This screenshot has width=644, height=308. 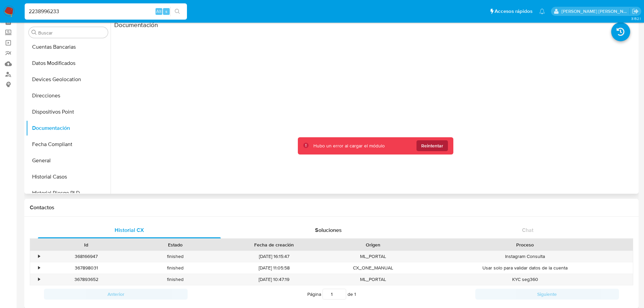 What do you see at coordinates (86, 268) in the screenshot?
I see `div: 367898031` at bounding box center [86, 268].